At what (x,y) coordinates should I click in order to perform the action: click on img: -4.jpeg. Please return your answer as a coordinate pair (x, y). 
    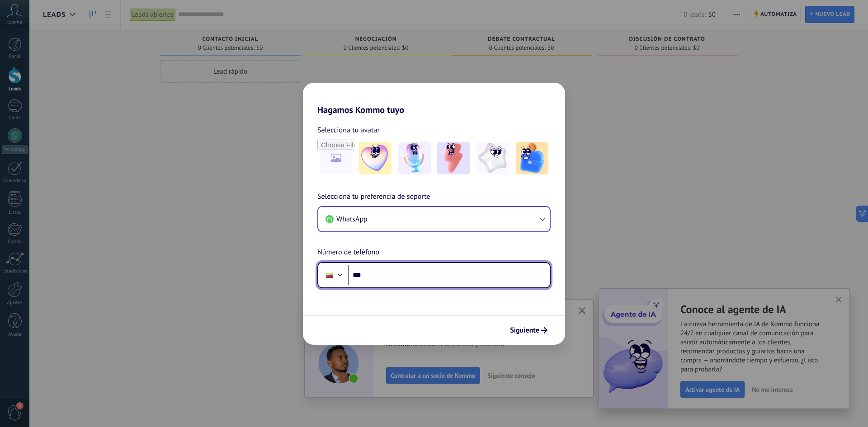
    Looking at the image, I should click on (492, 158).